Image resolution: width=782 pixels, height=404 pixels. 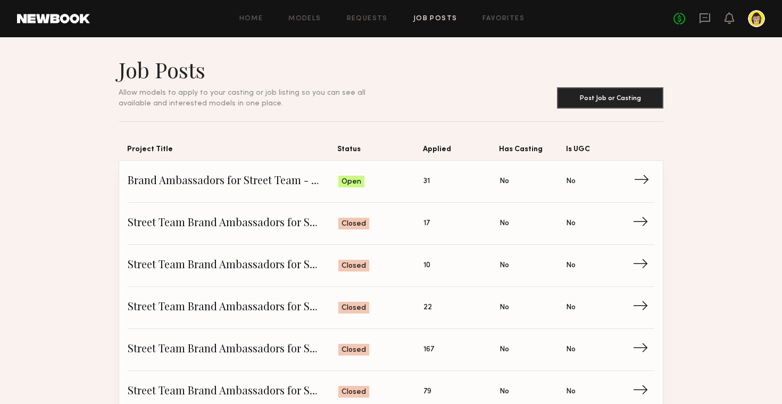 What do you see at coordinates (367, 19) in the screenshot?
I see `a: Requests` at bounding box center [367, 19].